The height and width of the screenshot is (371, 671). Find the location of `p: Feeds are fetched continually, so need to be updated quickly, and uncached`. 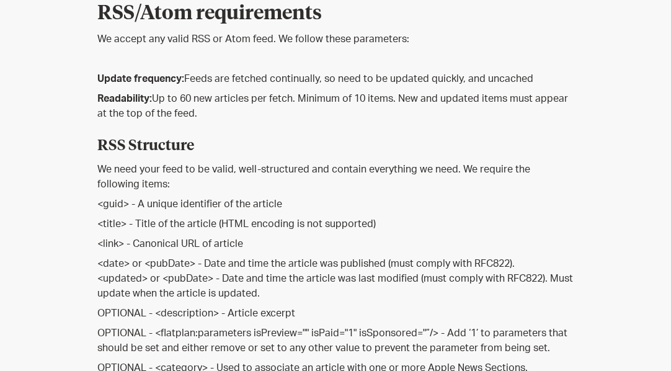

p: Feeds are fetched continually, so need to be updated quickly, and uncached is located at coordinates (335, 79).